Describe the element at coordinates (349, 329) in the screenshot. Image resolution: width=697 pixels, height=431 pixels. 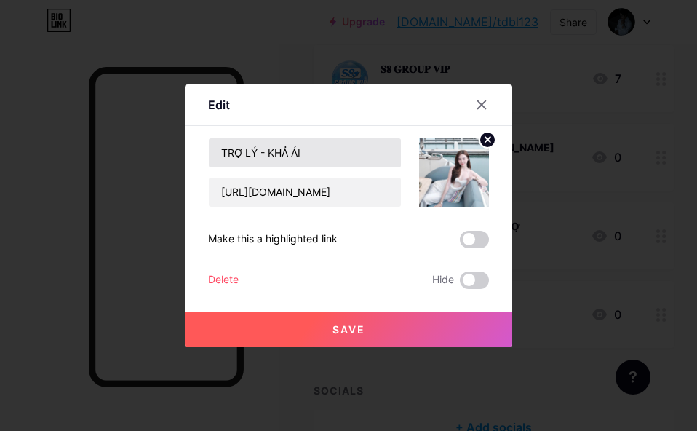
I see `span: Save` at that location.